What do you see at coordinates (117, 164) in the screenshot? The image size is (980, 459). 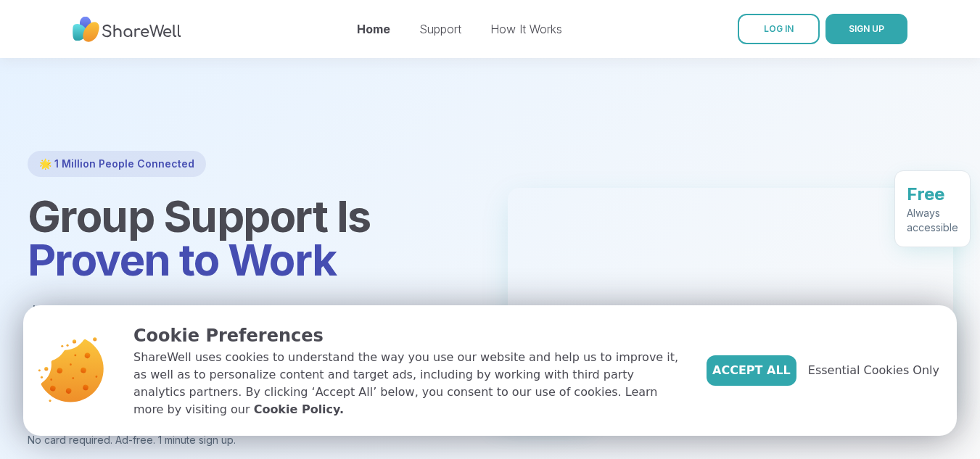 I see `div: 🌟 1 Million People Connected` at bounding box center [117, 164].